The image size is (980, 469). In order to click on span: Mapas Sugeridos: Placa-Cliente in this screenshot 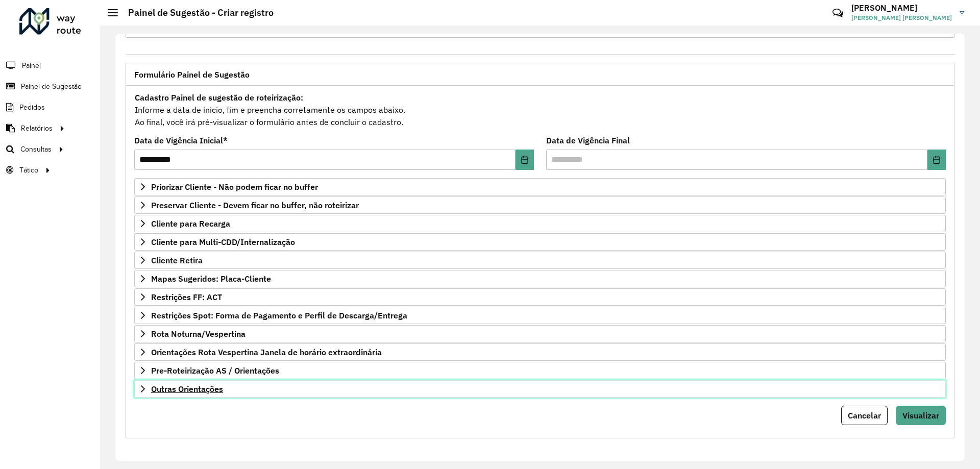, I will do `click(211, 279)`.